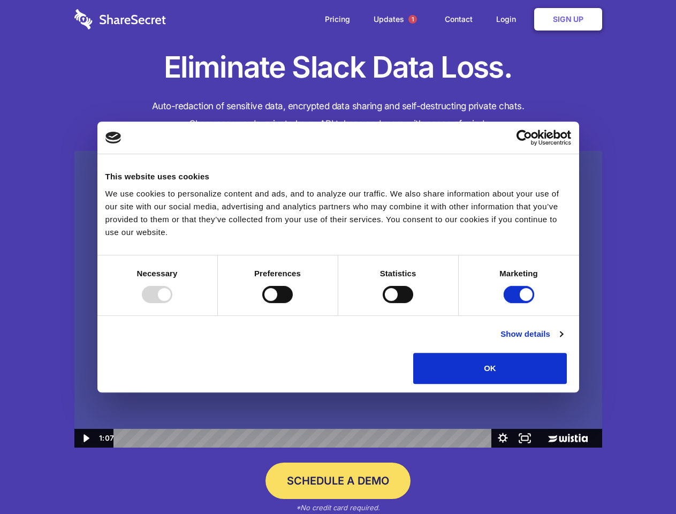 This screenshot has width=676, height=514. I want to click on strong: Necessary, so click(157, 273).